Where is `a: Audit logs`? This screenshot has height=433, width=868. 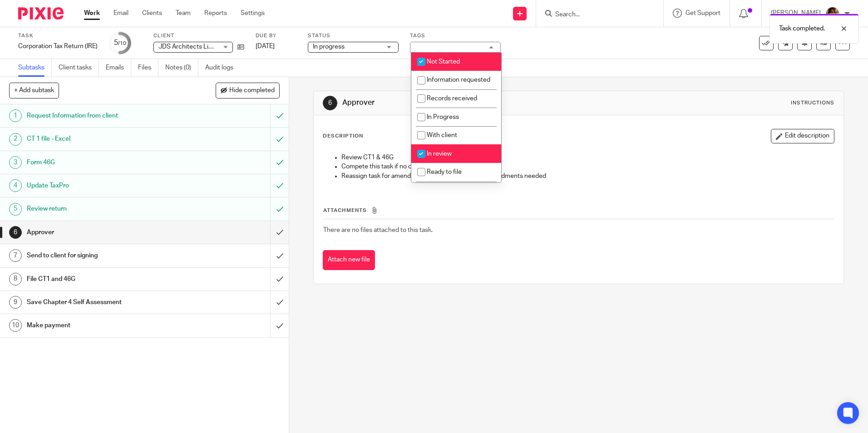 a: Audit logs is located at coordinates (223, 67).